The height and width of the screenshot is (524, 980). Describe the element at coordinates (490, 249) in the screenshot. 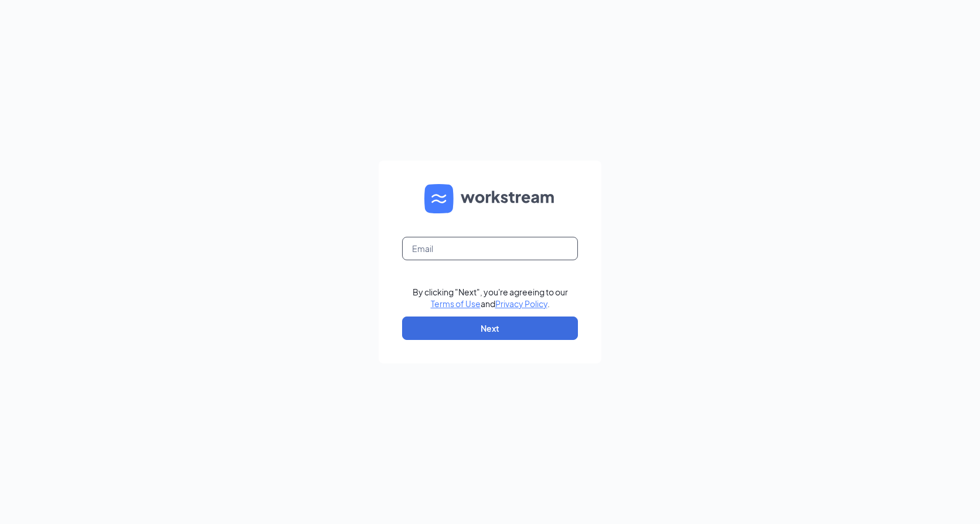

I see `input: Email` at that location.